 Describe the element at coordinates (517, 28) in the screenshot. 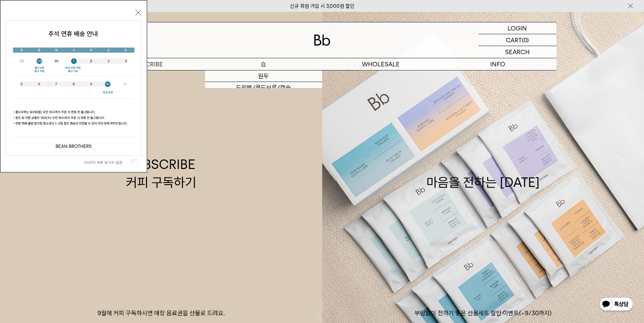

I see `a: LOGIN` at that location.